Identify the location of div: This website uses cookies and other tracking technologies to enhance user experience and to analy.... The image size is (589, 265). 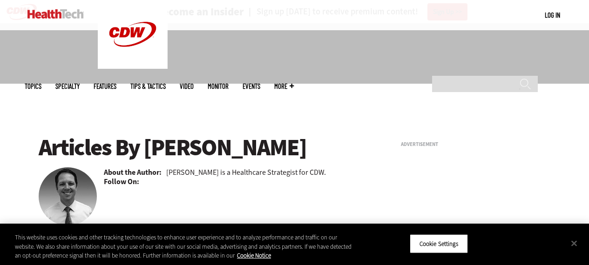
(184, 247).